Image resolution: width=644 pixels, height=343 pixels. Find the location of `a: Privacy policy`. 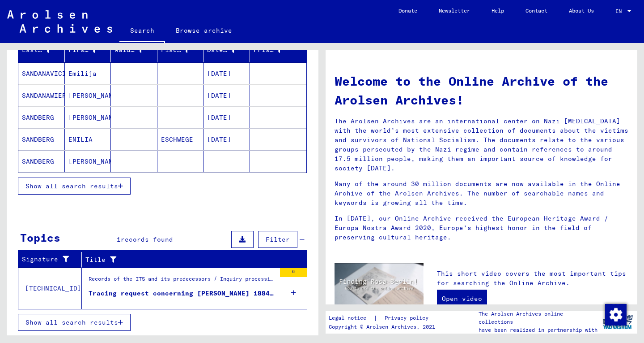

a: Privacy policy is located at coordinates (408, 318).